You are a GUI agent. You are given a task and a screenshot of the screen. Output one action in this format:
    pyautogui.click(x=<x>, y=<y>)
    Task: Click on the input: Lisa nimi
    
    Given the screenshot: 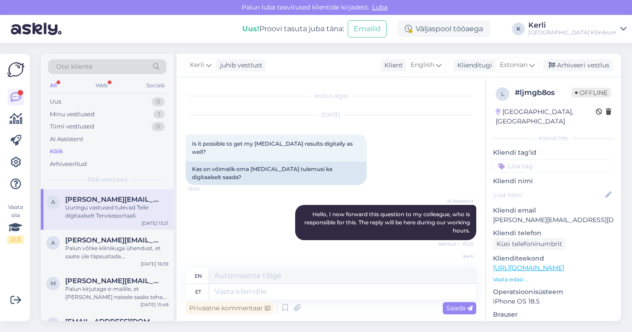 What is the action you would take?
    pyautogui.click(x=548, y=195)
    